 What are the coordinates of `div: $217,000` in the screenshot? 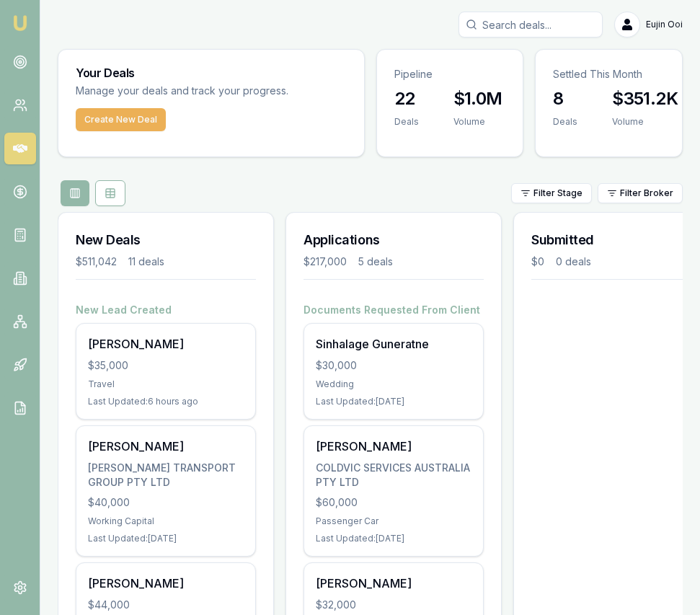 It's located at (325, 261).